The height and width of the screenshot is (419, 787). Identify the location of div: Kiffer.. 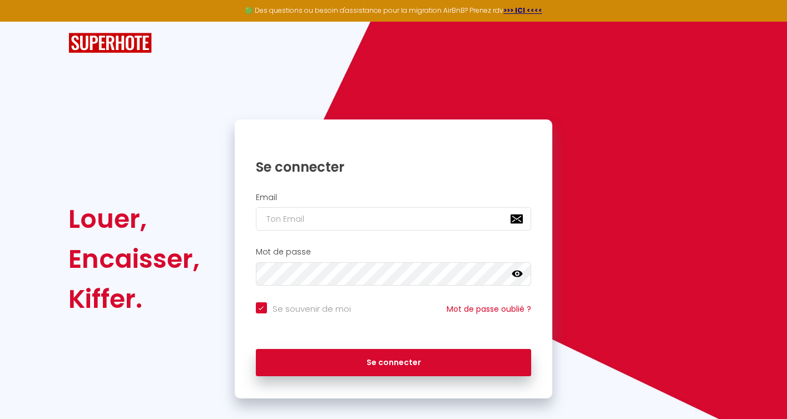
(134, 299).